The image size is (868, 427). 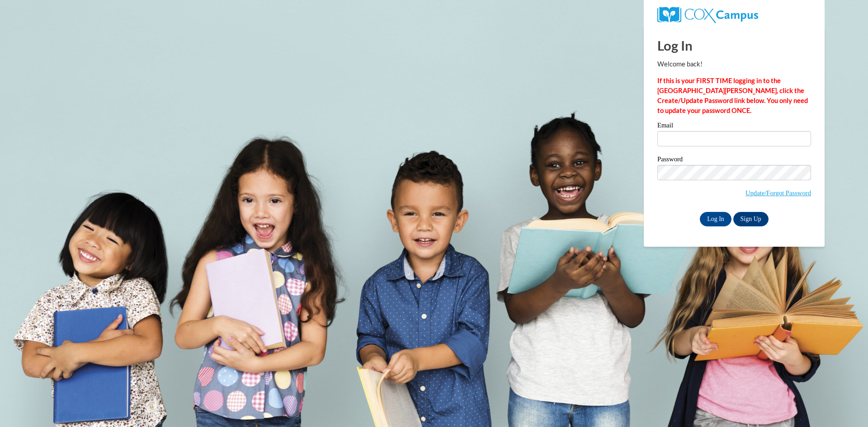 I want to click on a: Sign Up, so click(x=751, y=219).